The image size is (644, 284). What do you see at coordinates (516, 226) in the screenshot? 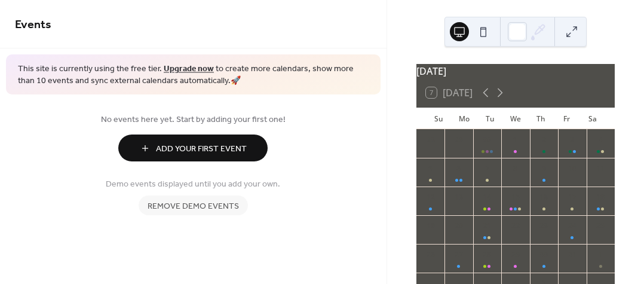
I see `div: 22` at bounding box center [516, 226].